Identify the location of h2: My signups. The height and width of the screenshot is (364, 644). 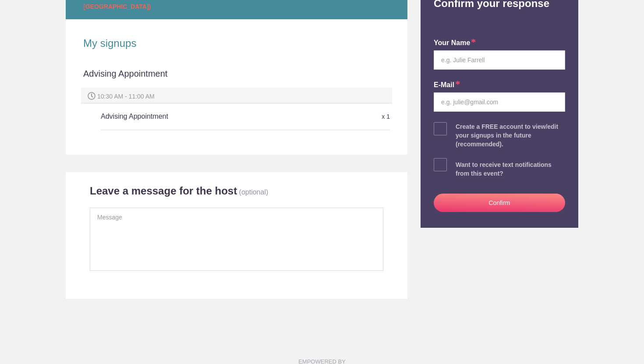
(237, 44).